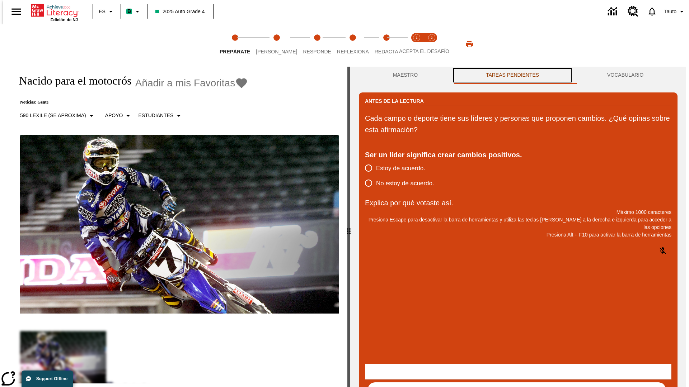  I want to click on a: Centro de recursos, Se abrirá en una pestaña nueva., so click(633, 11).